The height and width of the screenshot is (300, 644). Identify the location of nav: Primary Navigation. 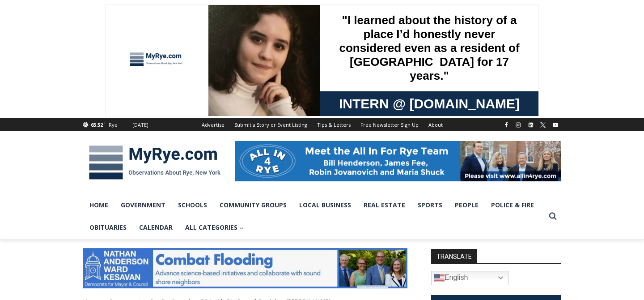
(314, 216).